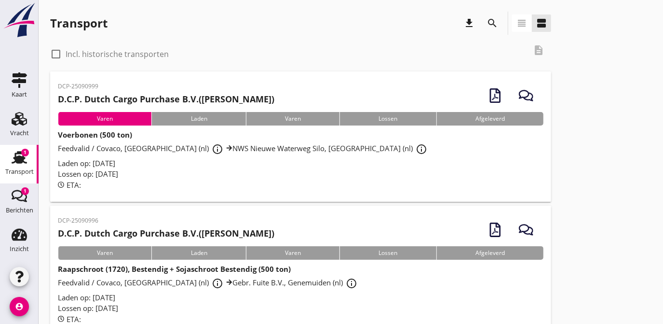  What do you see at coordinates (95, 135) in the screenshot?
I see `strong: Voerbonen (500 ton)` at bounding box center [95, 135].